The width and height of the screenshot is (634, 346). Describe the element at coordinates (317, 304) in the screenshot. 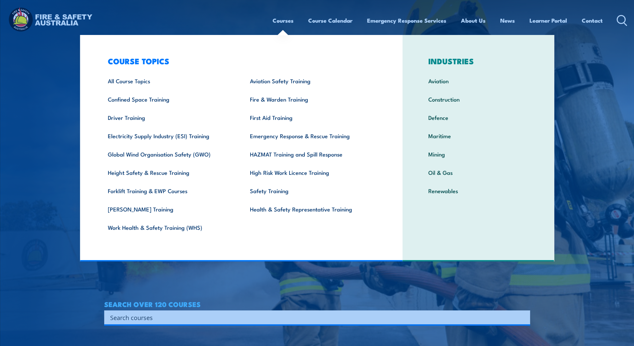

I see `h4: SEARCH OVER 120 COURSES` at that location.